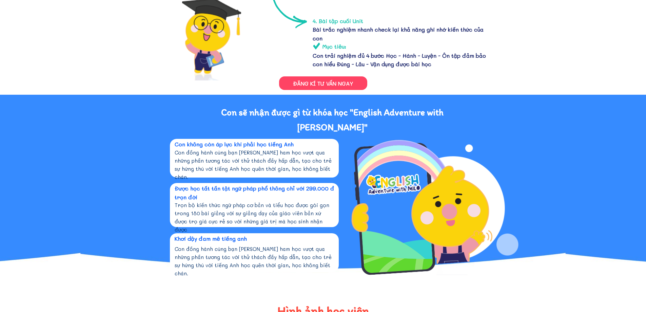 This screenshot has height=312, width=646. What do you see at coordinates (254, 217) in the screenshot?
I see `div: Trọn bộ kiến thức ngữ pháp cơ bản và tiểu học được gói gọn trong 180 bài giảng với sự giảng dạy c...` at bounding box center [254, 217].